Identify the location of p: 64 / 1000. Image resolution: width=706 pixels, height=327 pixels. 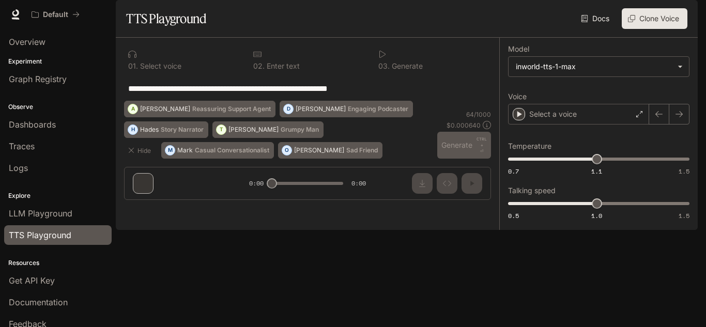
(478, 114).